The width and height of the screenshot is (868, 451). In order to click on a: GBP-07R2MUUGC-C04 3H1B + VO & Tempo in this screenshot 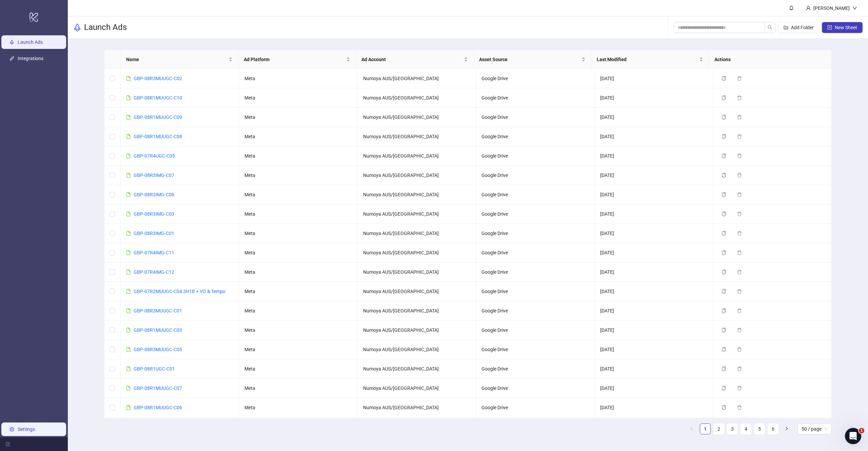, I will do `click(179, 291)`.